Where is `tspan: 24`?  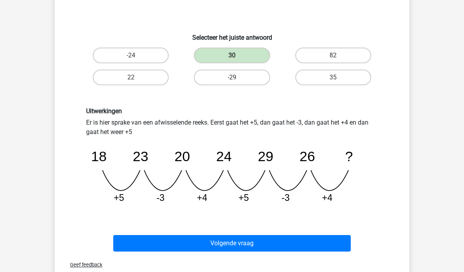
tspan: 24 is located at coordinates (224, 156).